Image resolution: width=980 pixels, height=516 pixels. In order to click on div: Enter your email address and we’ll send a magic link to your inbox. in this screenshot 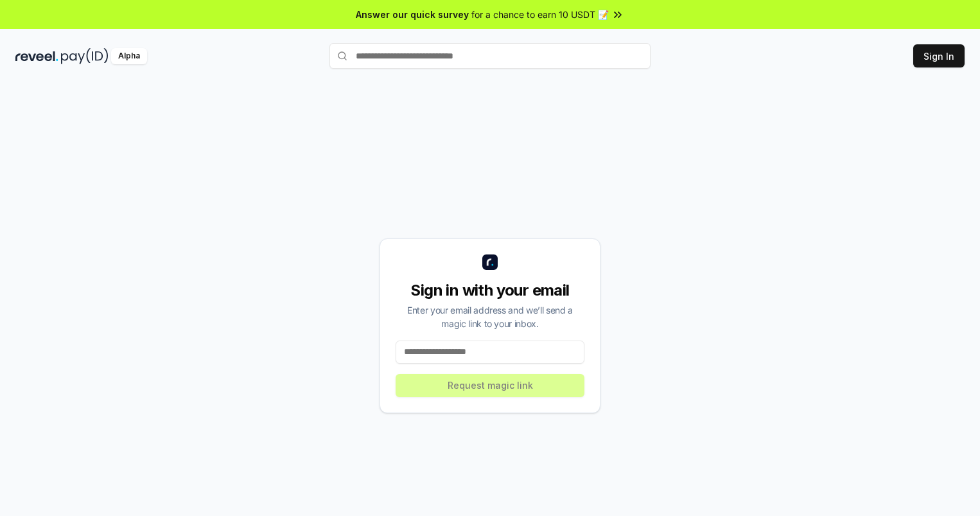, I will do `click(490, 317)`.